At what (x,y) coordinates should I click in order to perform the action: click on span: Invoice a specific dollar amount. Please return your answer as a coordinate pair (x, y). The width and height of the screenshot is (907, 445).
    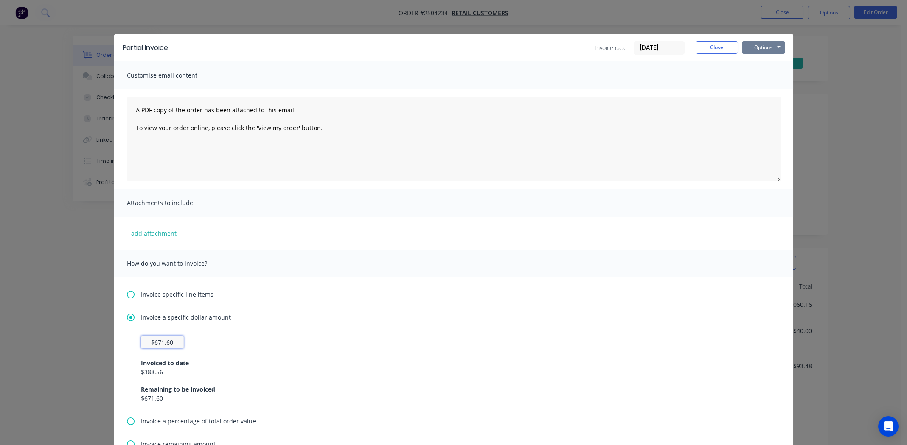
    Looking at the image, I should click on (186, 317).